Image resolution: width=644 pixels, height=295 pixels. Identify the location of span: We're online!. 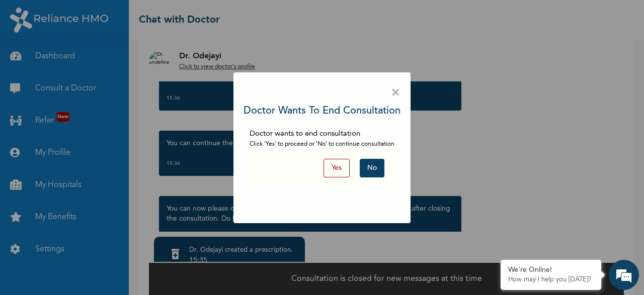
(98, 145).